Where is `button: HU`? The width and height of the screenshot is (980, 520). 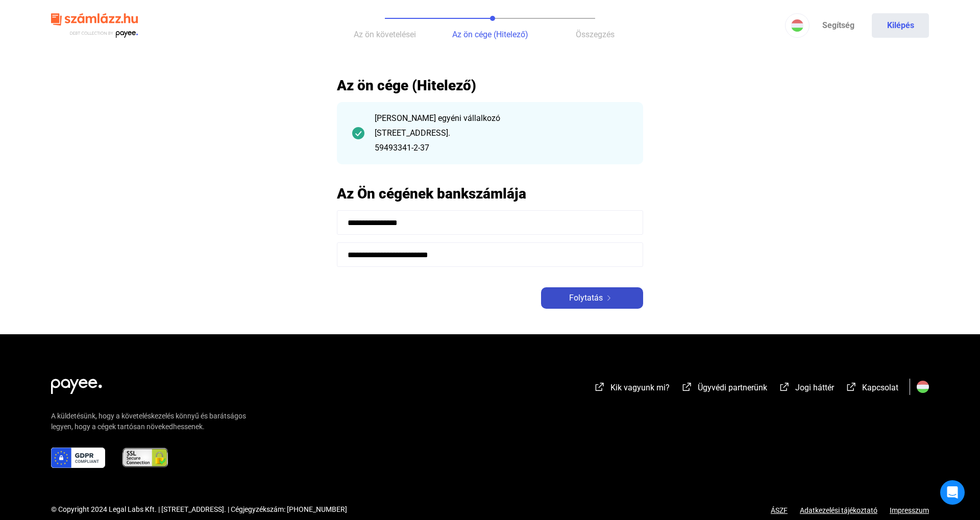
button: HU is located at coordinates (797, 26).